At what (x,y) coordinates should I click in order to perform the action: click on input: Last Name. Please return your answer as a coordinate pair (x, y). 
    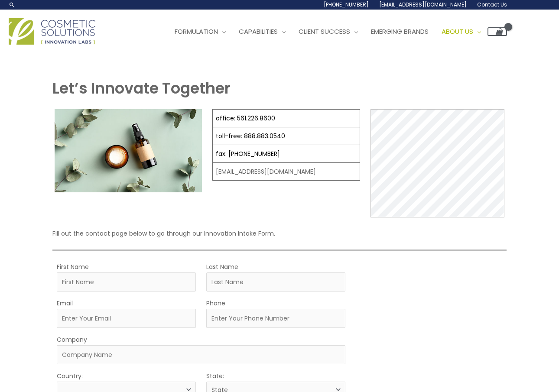
    Looking at the image, I should click on (276, 281).